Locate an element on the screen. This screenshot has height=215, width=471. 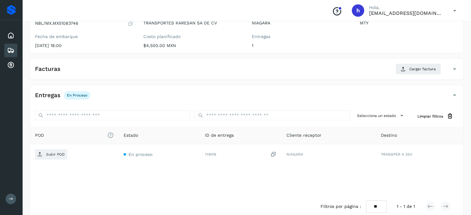
span: Destino is located at coordinates (389, 135).